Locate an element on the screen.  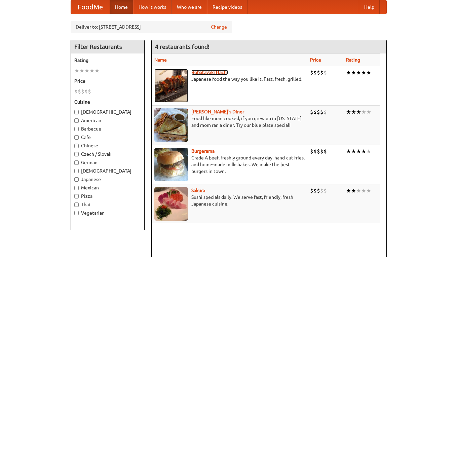
a: Robatayaki Hachi is located at coordinates (209, 73).